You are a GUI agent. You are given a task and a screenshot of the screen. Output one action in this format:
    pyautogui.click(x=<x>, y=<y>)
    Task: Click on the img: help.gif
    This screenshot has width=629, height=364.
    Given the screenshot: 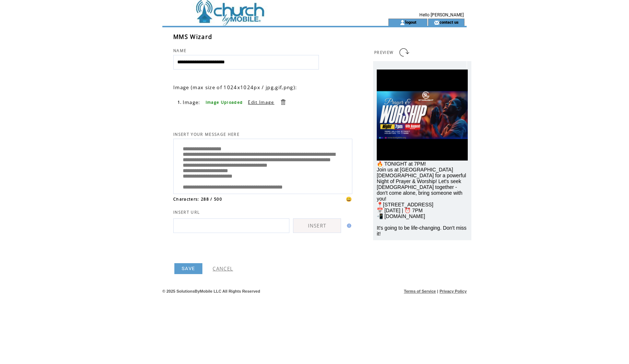 What is the action you would take?
    pyautogui.click(x=348, y=226)
    